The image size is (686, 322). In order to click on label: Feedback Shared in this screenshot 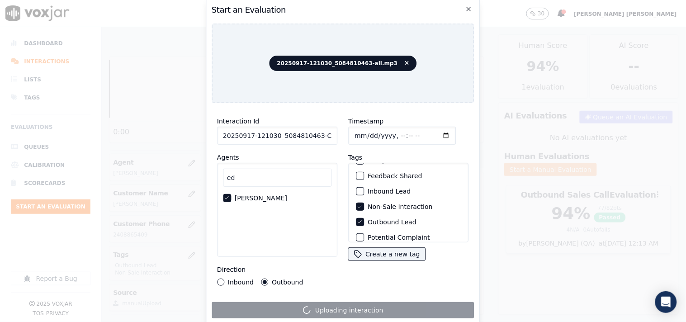, I will do `click(395, 176)`.